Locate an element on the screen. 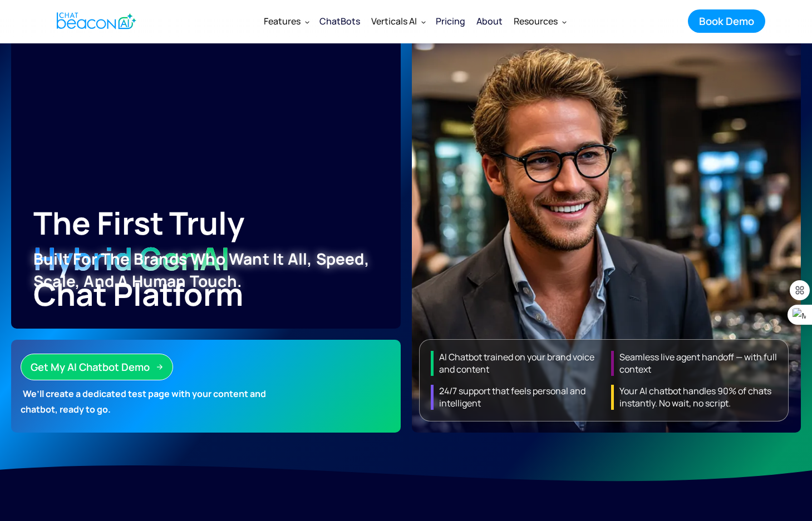 The height and width of the screenshot is (521, 812). div: ChatBots is located at coordinates (339, 21).